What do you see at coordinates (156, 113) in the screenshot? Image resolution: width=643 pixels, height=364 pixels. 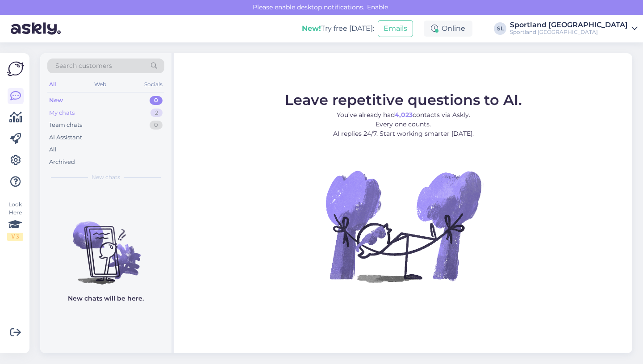 I see `div: 2` at bounding box center [156, 113].